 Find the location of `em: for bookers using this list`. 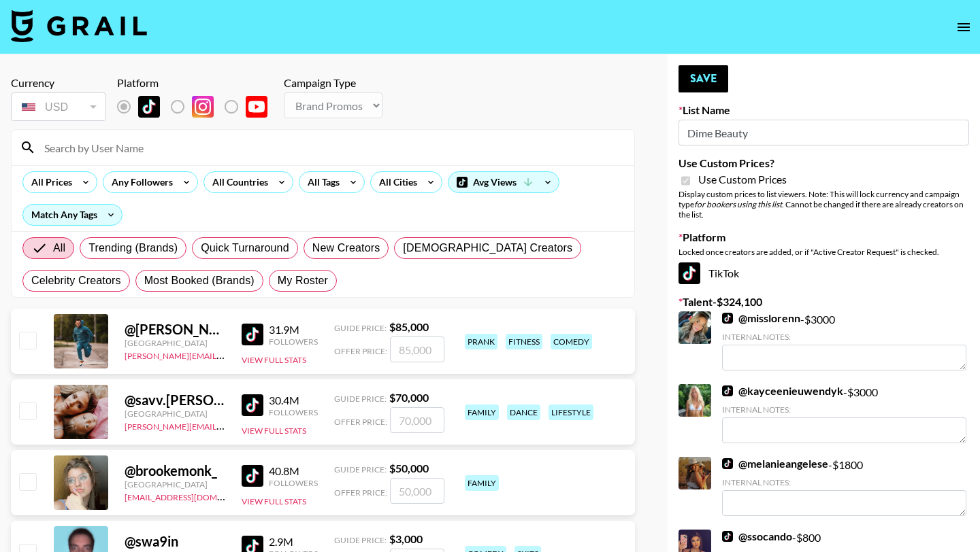

em: for bookers using this list is located at coordinates (738, 204).